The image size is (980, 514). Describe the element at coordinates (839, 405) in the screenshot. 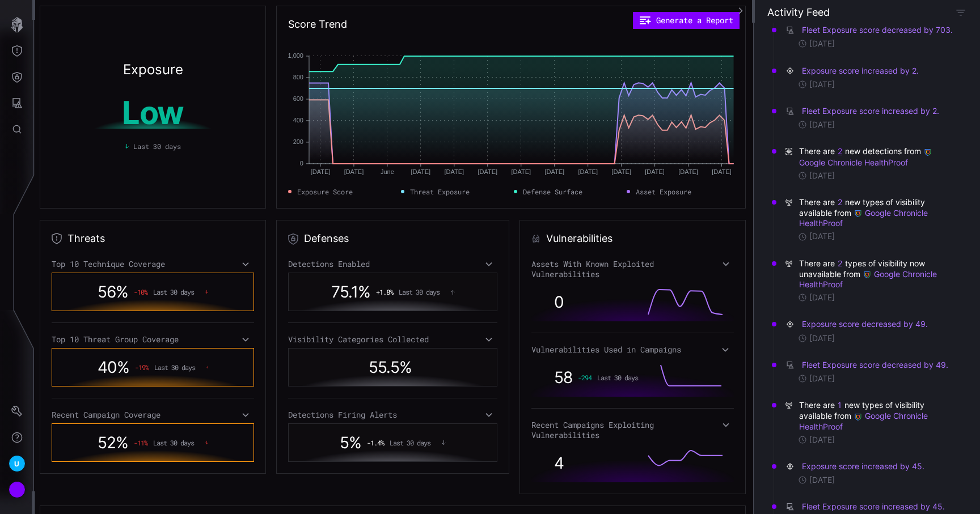

I see `button: 1` at that location.